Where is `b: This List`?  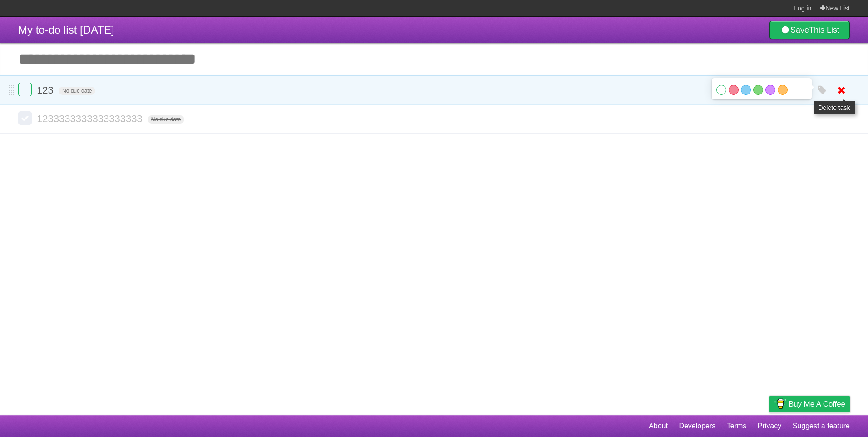 b: This List is located at coordinates (824, 30).